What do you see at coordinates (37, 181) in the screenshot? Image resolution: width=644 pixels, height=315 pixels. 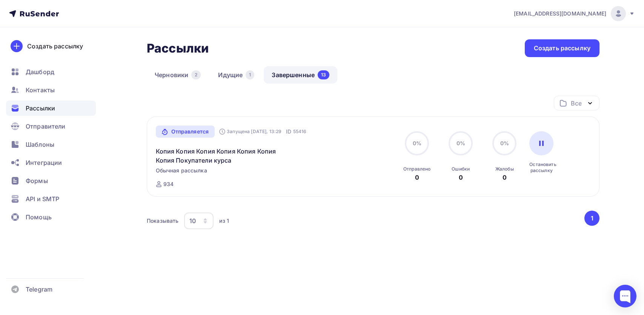 I see `span: Формы` at bounding box center [37, 181].